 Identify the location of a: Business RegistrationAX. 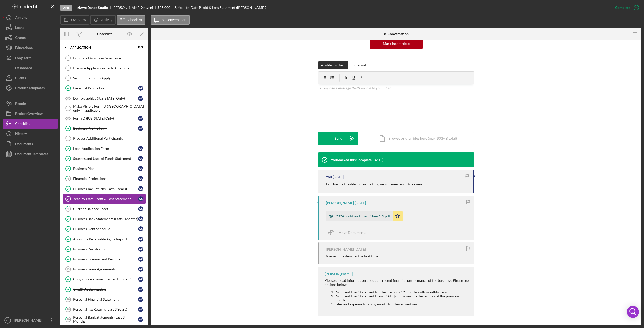
(104, 249).